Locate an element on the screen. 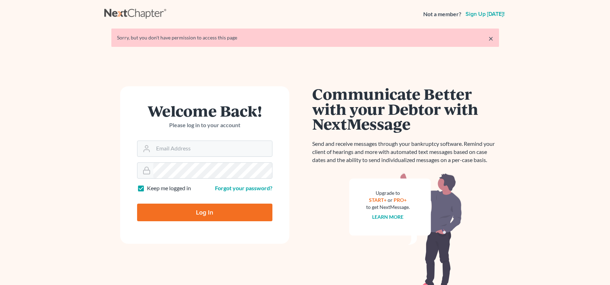  p: Send and receive messages through your bankruptcy software. Remind your client of hearings and mo... is located at coordinates (405, 152).